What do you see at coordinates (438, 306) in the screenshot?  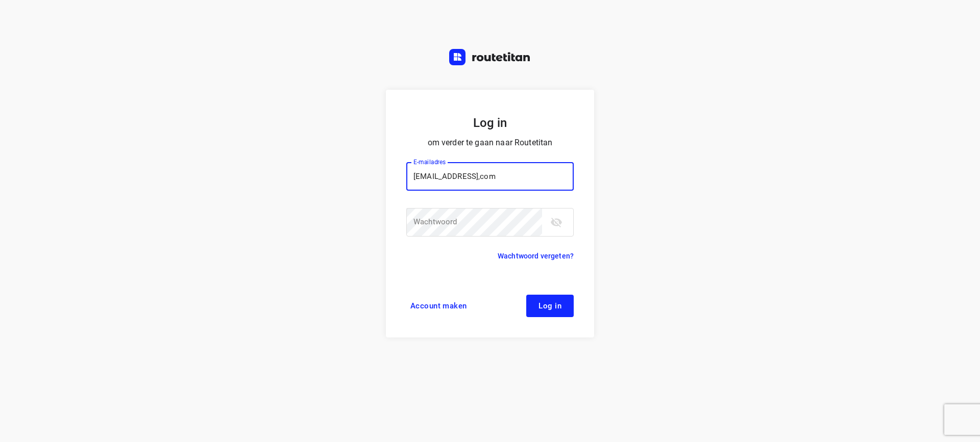 I see `span: Account maken` at bounding box center [438, 306].